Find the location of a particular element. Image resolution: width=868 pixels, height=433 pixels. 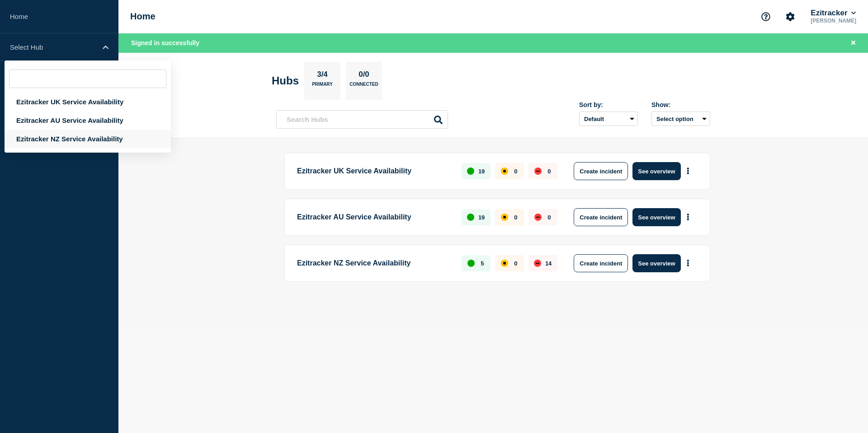

p: Connected is located at coordinates (363, 86).